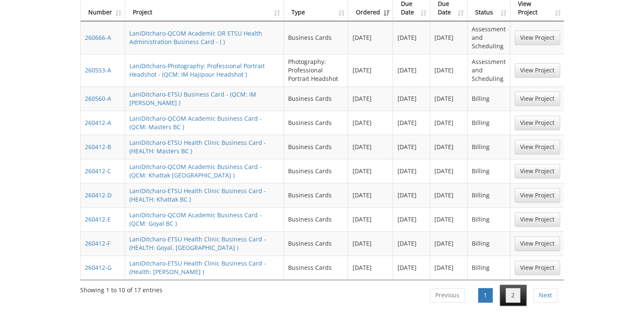  What do you see at coordinates (316, 70) in the screenshot?
I see `td: Photography: Professional Portrait Headshot` at bounding box center [316, 70].